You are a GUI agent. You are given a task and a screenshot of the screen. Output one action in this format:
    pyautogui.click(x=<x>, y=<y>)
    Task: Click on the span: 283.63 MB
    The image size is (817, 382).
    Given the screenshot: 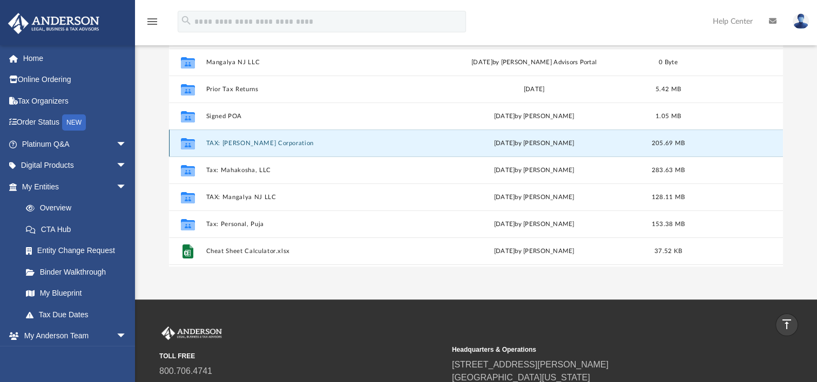 What is the action you would take?
    pyautogui.click(x=668, y=170)
    